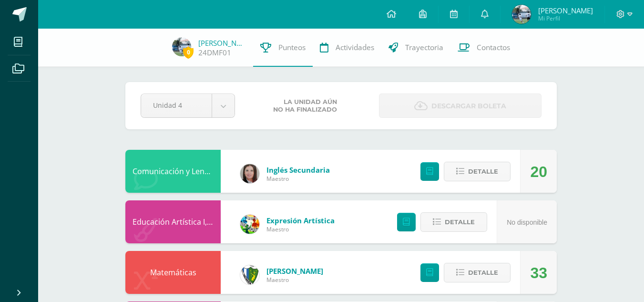 This screenshot has width=644, height=302. I want to click on span: Unidad 4, so click(177, 105).